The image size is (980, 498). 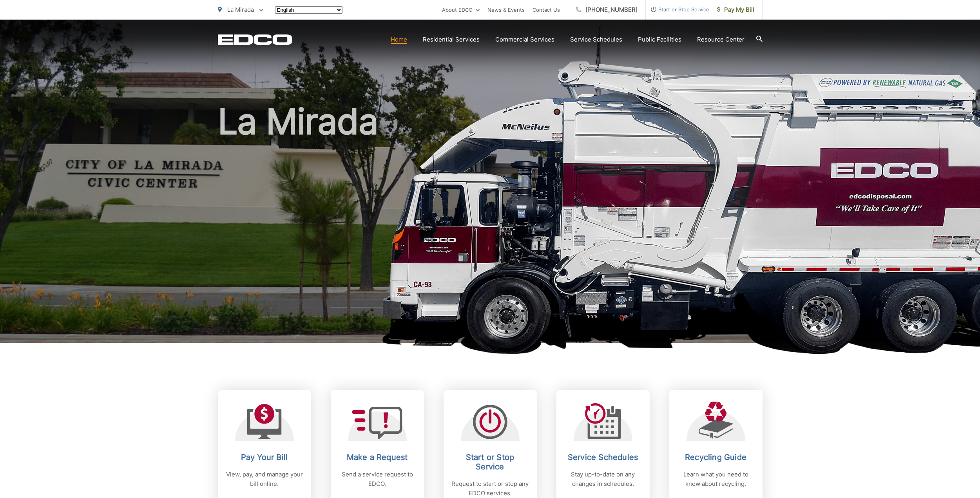 I want to click on a: Public Facilities, so click(x=659, y=40).